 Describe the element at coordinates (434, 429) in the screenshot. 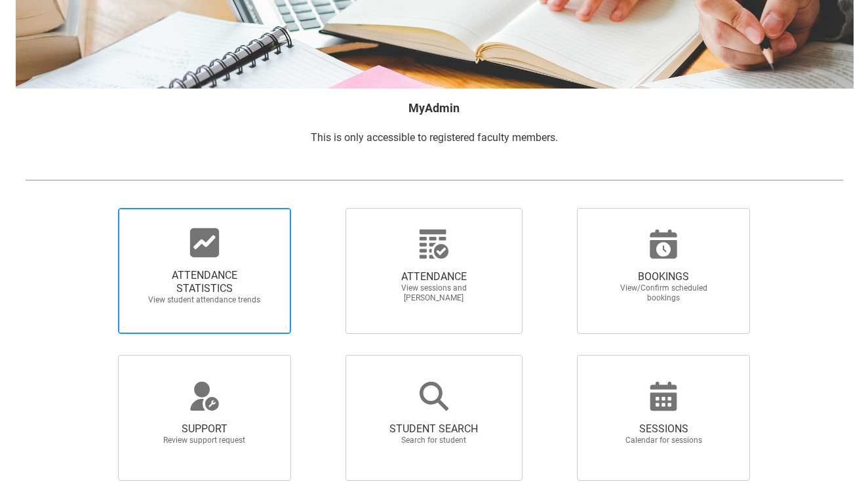

I see `span: STUDENT SEARCH` at that location.